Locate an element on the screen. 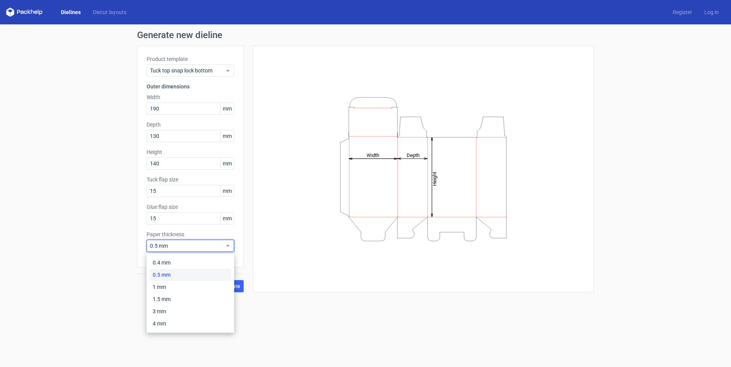 The width and height of the screenshot is (731, 367). label: Paper thickness is located at coordinates (190, 234).